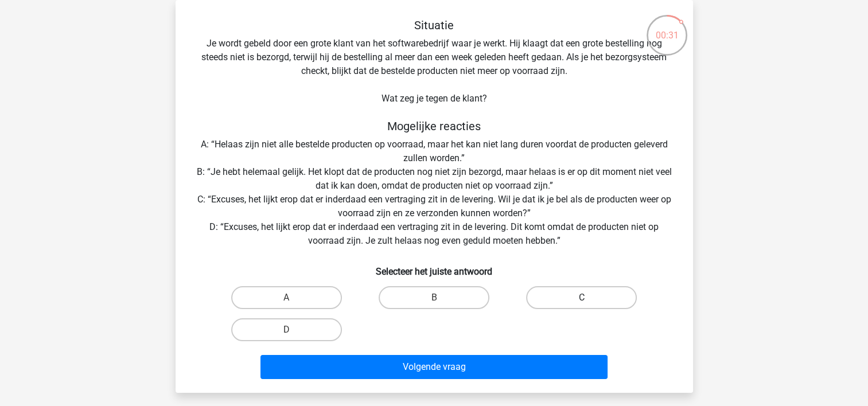 This screenshot has height=406, width=868. Describe the element at coordinates (434, 126) in the screenshot. I see `h5: Mogelijke reacties` at that location.